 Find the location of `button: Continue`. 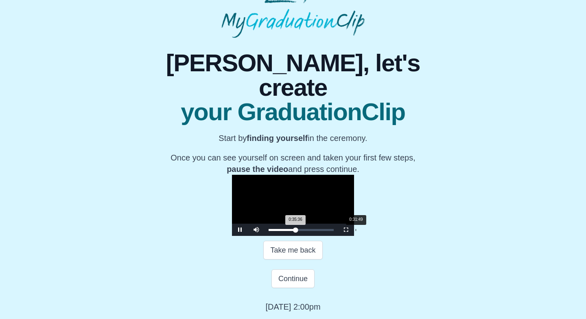

button: Continue is located at coordinates (293, 278).